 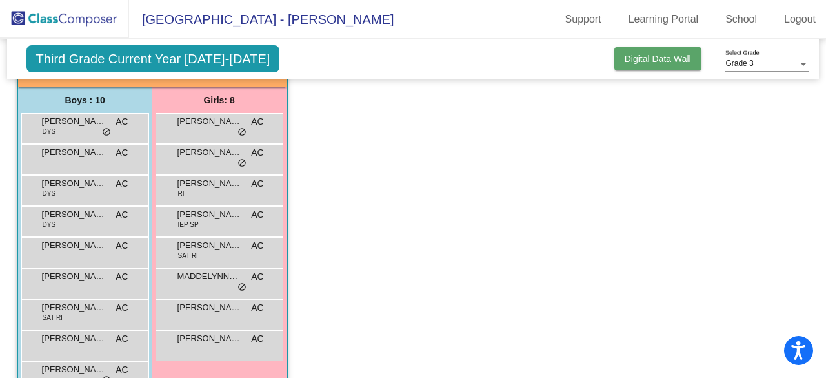 I want to click on span: Grade 3, so click(x=739, y=63).